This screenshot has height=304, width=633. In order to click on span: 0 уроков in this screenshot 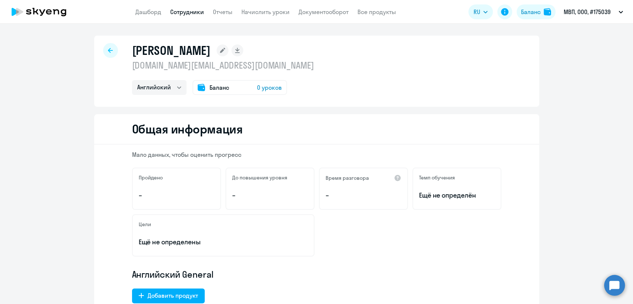, I will do `click(269, 88)`.